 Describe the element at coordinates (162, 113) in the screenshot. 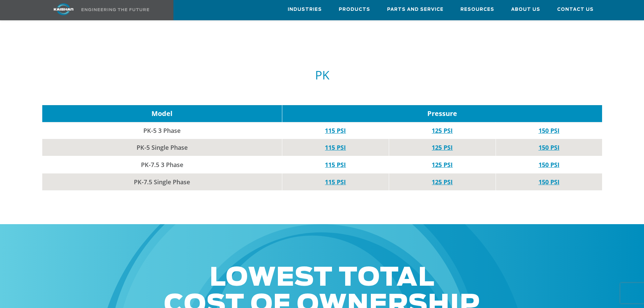

I see `td: Model` at that location.